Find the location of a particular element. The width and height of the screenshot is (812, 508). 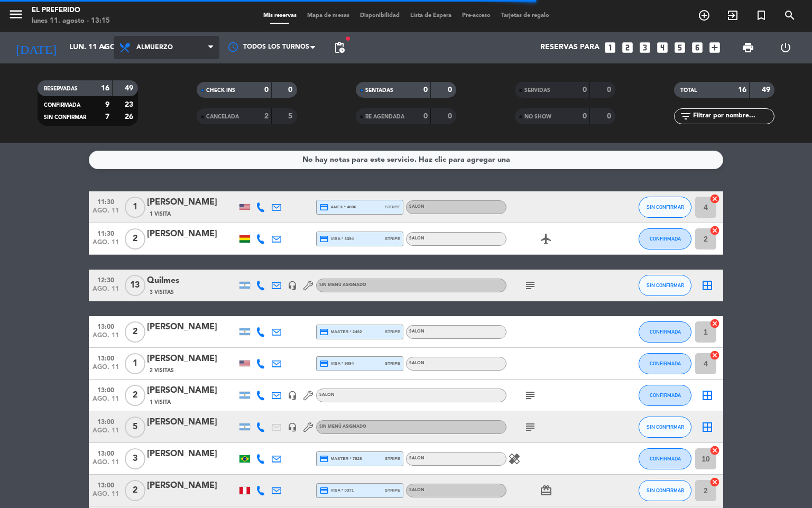

i: headset_mic is located at coordinates (293, 427).